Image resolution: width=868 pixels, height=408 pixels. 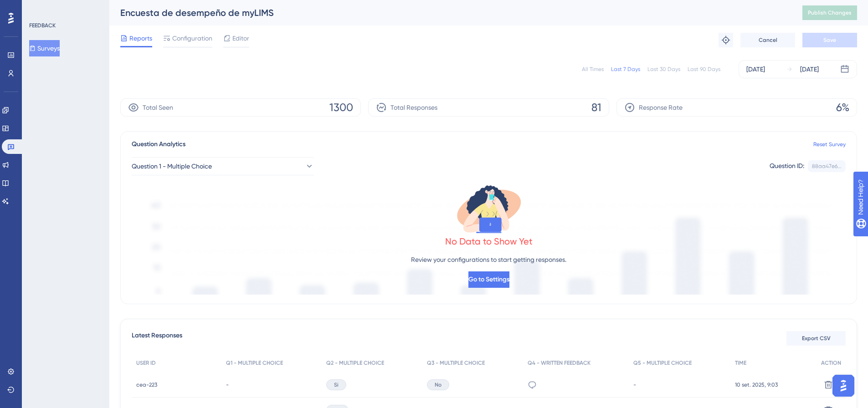 I want to click on span: Export CSV, so click(x=816, y=338).